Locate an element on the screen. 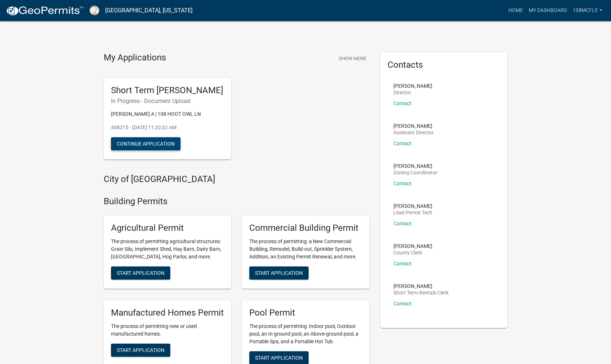 Image resolution: width=611 pixels, height=364 pixels. p: Lead Permit Tech is located at coordinates (413, 212).